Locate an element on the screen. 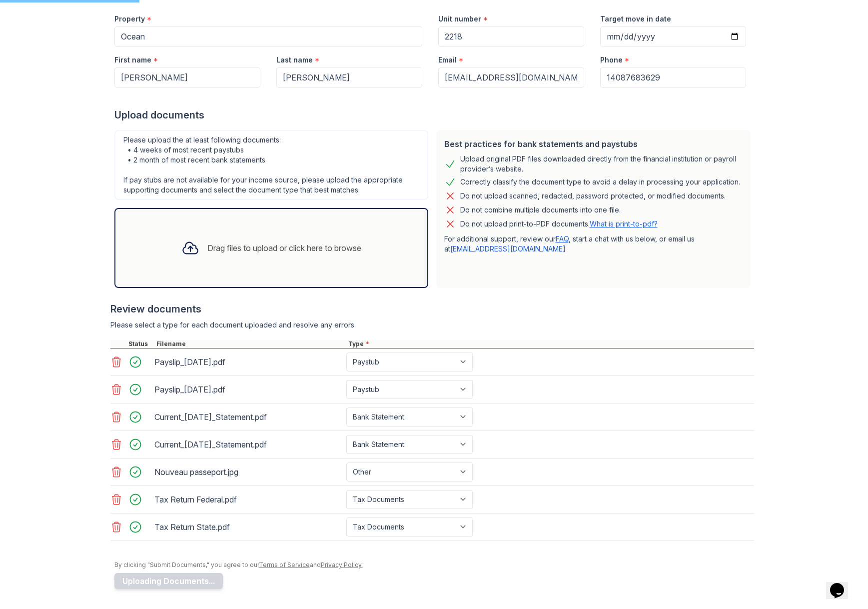  div: Status is located at coordinates (140, 344).